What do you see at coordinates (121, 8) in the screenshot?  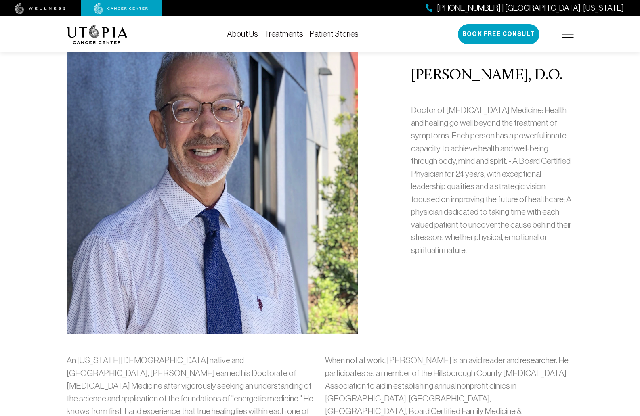 I see `img: cancer center` at bounding box center [121, 8].